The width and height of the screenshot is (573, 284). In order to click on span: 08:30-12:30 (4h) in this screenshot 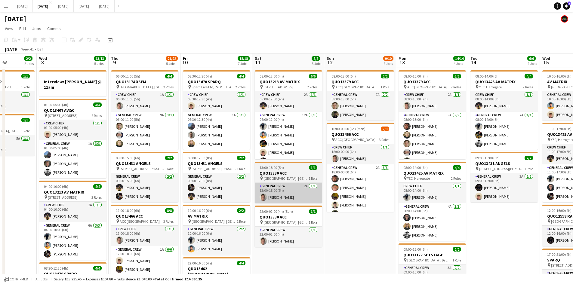, I will do `click(56, 268)`.